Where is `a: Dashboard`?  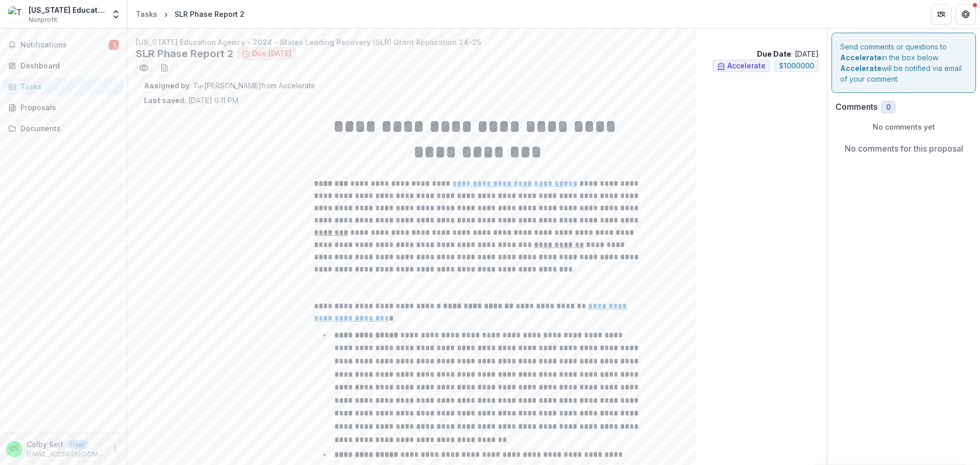
a: Dashboard is located at coordinates (63, 65).